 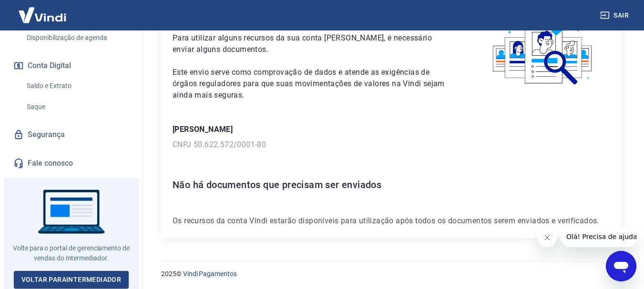 What do you see at coordinates (77, 107) in the screenshot?
I see `a: Saque` at bounding box center [77, 107].